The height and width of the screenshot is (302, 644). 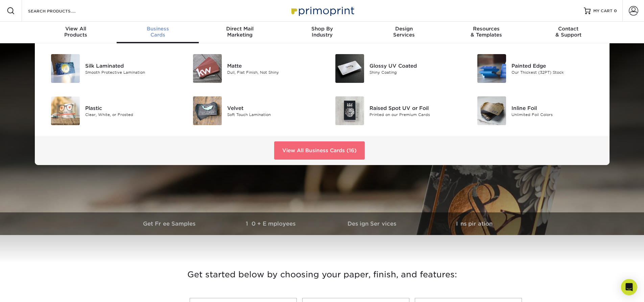 I want to click on span: MY CART, so click(x=603, y=11).